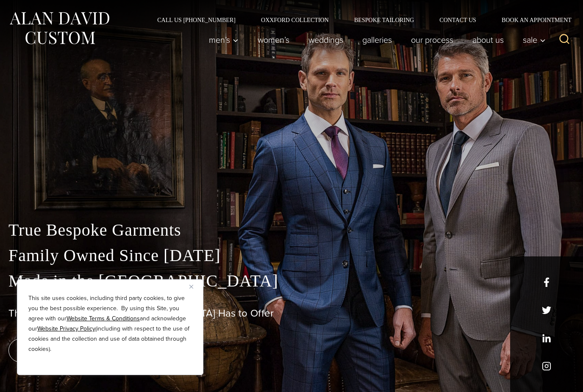 This screenshot has width=583, height=392. I want to click on button: Close, so click(195, 287).